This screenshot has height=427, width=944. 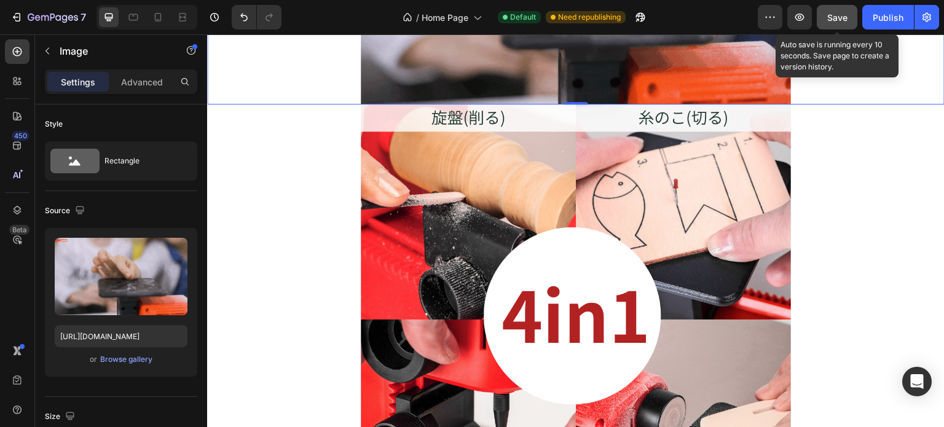 What do you see at coordinates (61, 417) in the screenshot?
I see `div: Size` at bounding box center [61, 417].